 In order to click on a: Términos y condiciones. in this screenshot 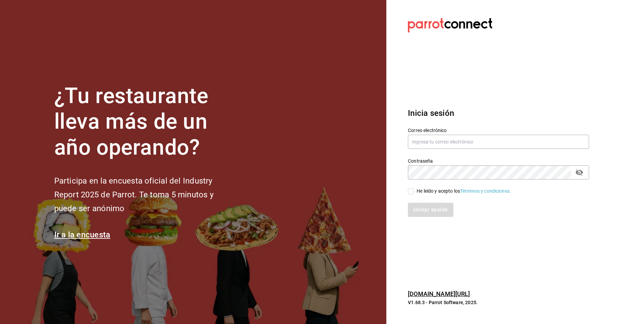, I will do `click(485, 191)`.